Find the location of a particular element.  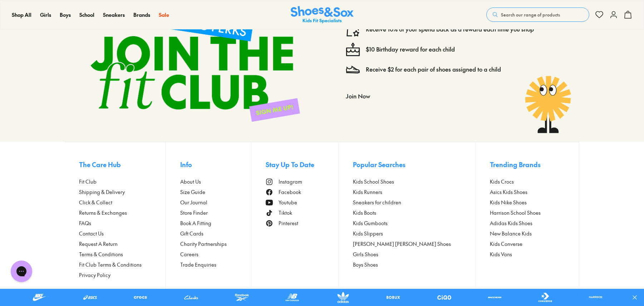

span: Sneakers is located at coordinates (114, 14).